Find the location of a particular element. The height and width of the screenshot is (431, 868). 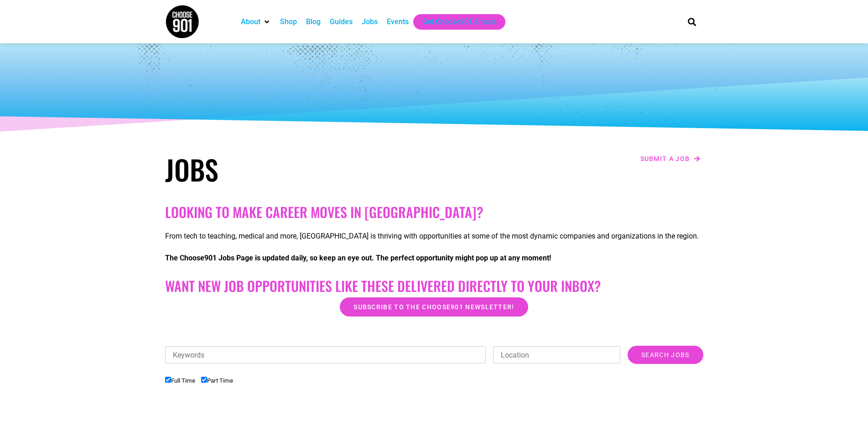

span: Submit a job is located at coordinates (665, 159).